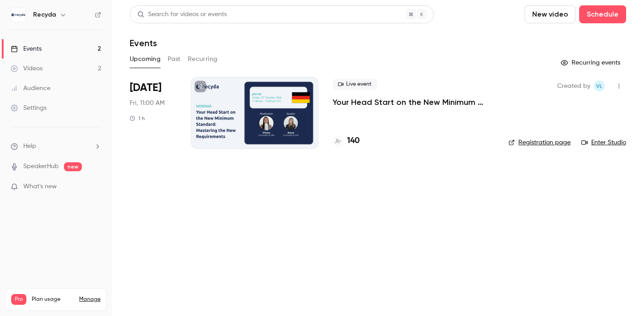  Describe the element at coordinates (18, 15) in the screenshot. I see `img: Recyda` at that location.